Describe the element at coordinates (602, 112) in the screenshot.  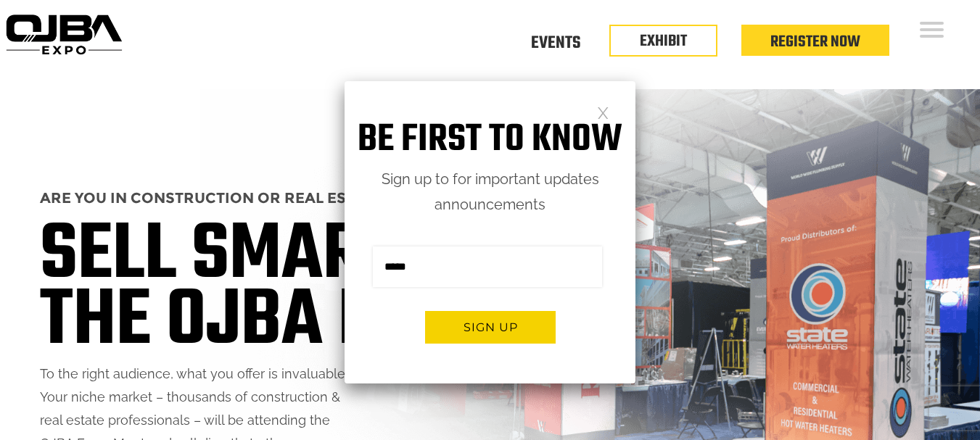
I see `a: Close` at that location.